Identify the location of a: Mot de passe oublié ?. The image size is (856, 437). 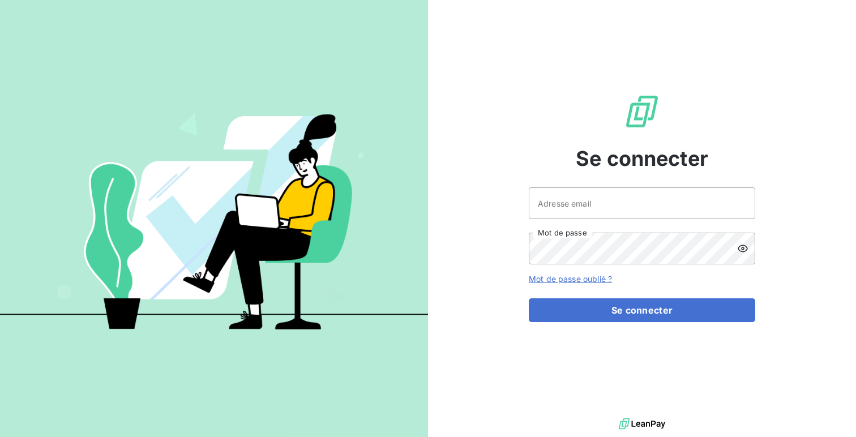
(570, 279).